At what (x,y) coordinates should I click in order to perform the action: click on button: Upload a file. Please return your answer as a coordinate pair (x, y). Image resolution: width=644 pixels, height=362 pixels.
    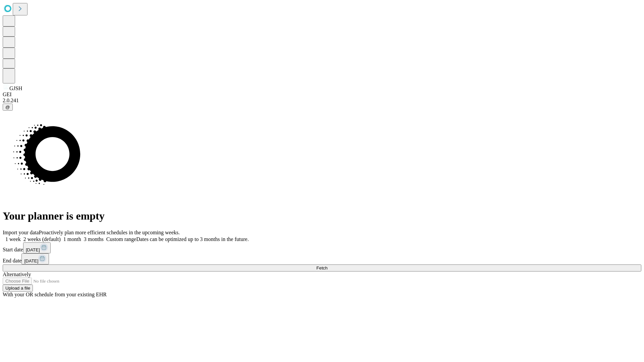
    Looking at the image, I should click on (18, 288).